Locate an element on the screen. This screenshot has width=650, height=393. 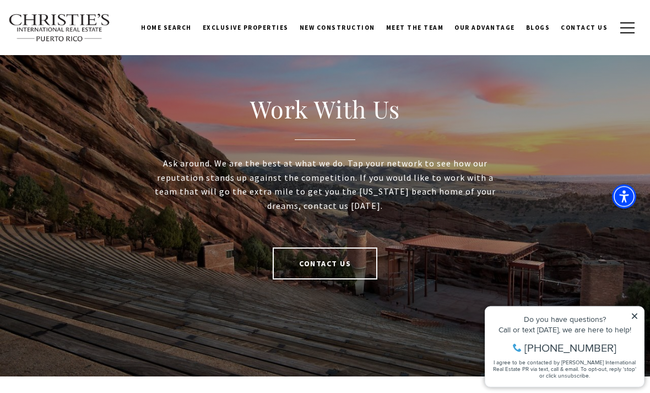
h2: Work With Us is located at coordinates (325, 117).